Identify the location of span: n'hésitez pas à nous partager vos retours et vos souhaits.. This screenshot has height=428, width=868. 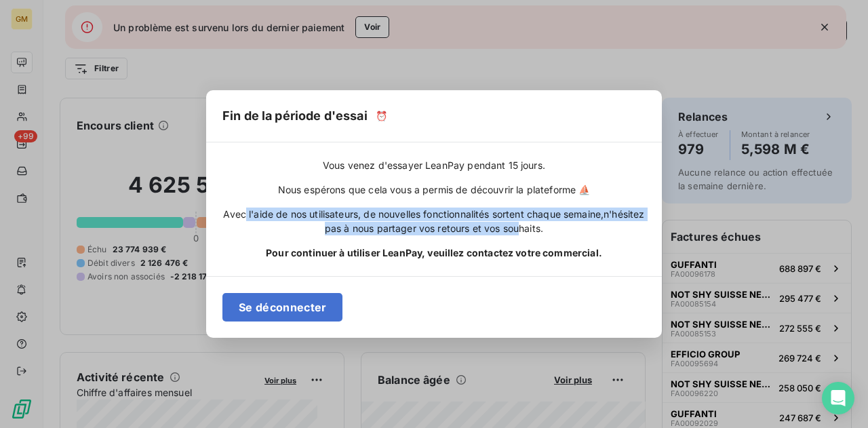
(485, 220).